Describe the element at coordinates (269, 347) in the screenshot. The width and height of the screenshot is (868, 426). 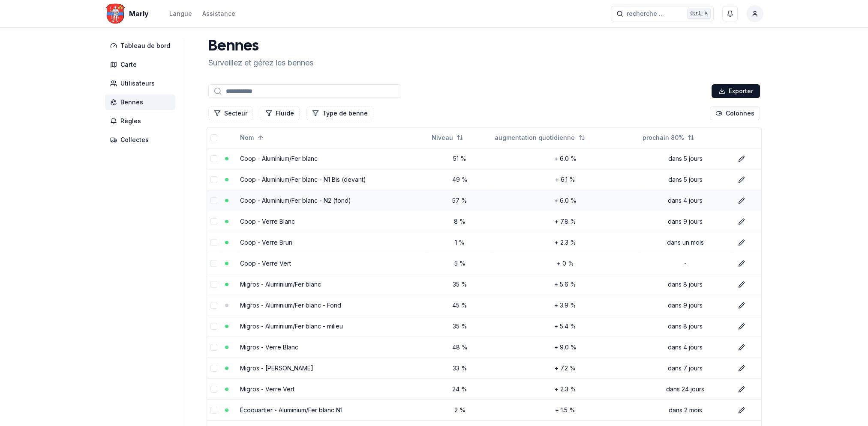
I see `a: Migros - Verre Blanc` at that location.